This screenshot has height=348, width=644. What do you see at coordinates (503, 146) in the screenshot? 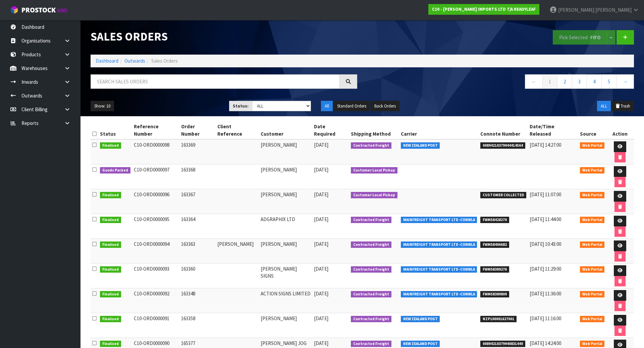
I see `span: 00894210379944414564` at bounding box center [503, 146].